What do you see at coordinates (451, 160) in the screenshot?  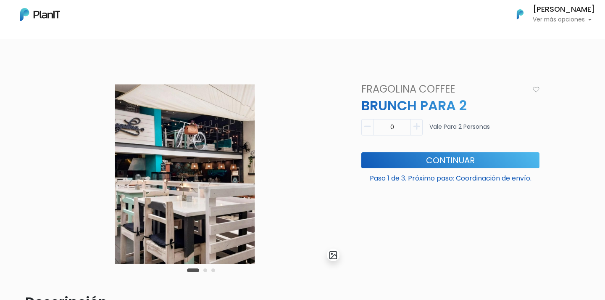 I see `button: Continuar` at bounding box center [451, 160].